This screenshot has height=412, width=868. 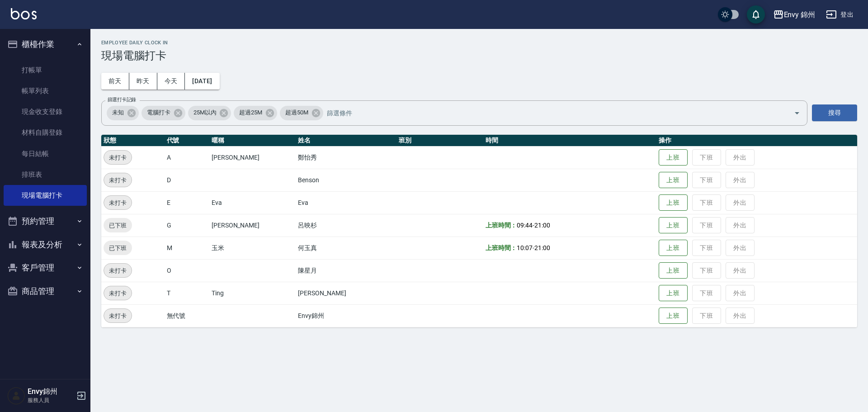 I want to click on span: 超過50M, so click(x=296, y=113).